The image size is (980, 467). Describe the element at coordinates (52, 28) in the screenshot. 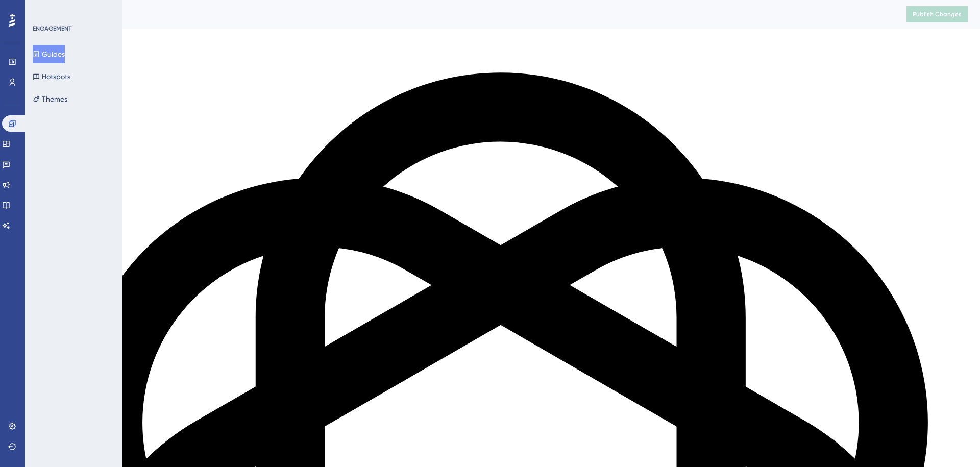

I see `div: ENGAGEMENT` at that location.